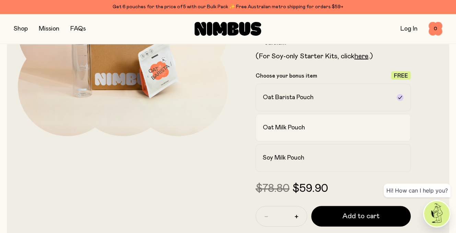  I want to click on span: $78.80, so click(272, 189).